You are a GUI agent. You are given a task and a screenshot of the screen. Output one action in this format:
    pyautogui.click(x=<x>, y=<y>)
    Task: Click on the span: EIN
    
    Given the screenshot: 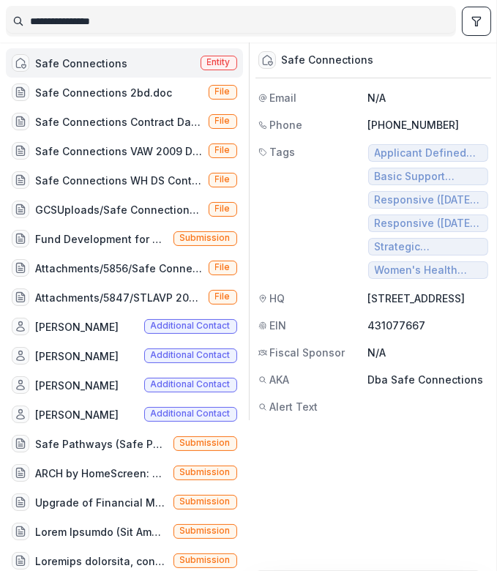 What is the action you would take?
    pyautogui.click(x=278, y=325)
    